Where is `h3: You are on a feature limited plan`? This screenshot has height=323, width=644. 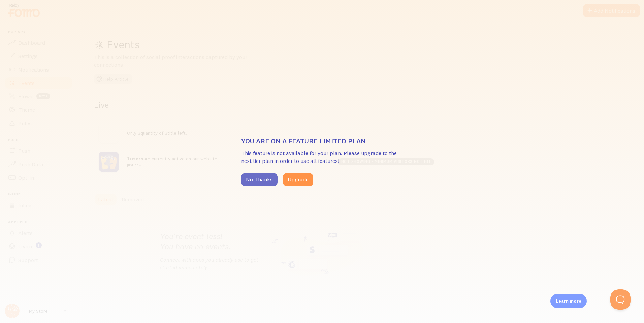
h3: You are on a feature limited plan is located at coordinates (322, 141).